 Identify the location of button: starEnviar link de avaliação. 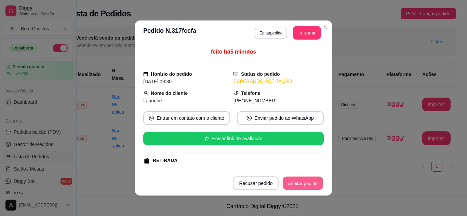
(233, 139).